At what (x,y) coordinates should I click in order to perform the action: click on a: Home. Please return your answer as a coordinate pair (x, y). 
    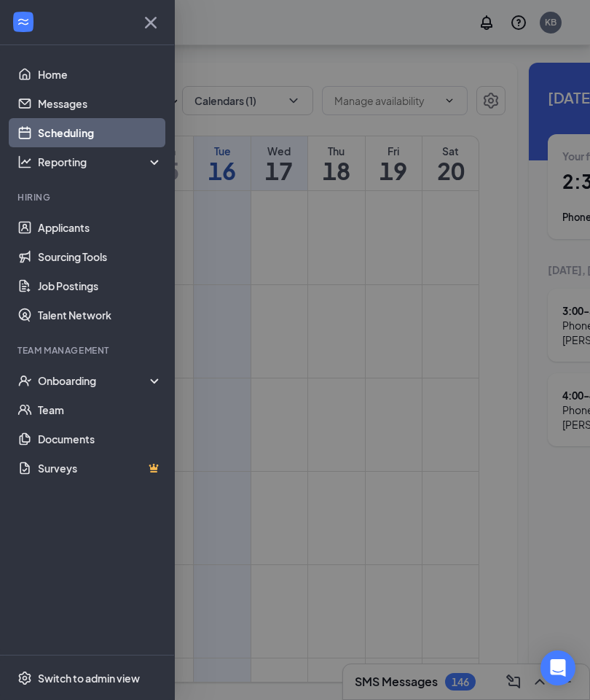
    Looking at the image, I should click on (100, 74).